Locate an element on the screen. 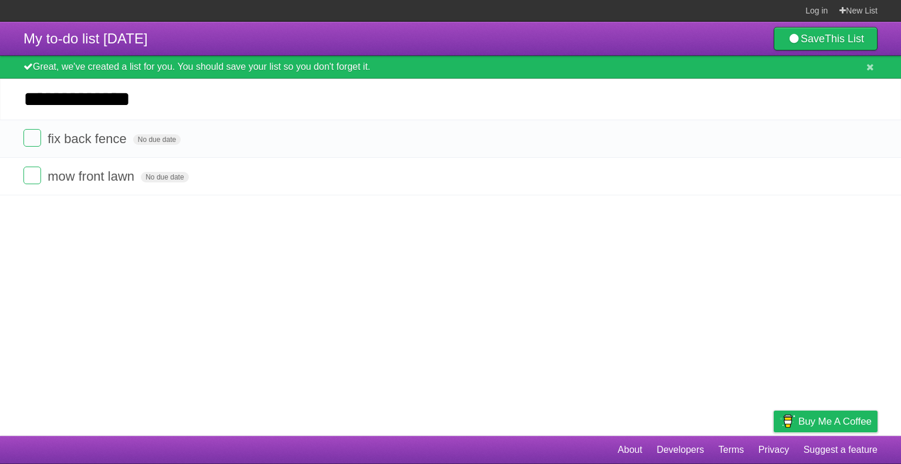 The width and height of the screenshot is (901, 464). a: Terms is located at coordinates (731, 450).